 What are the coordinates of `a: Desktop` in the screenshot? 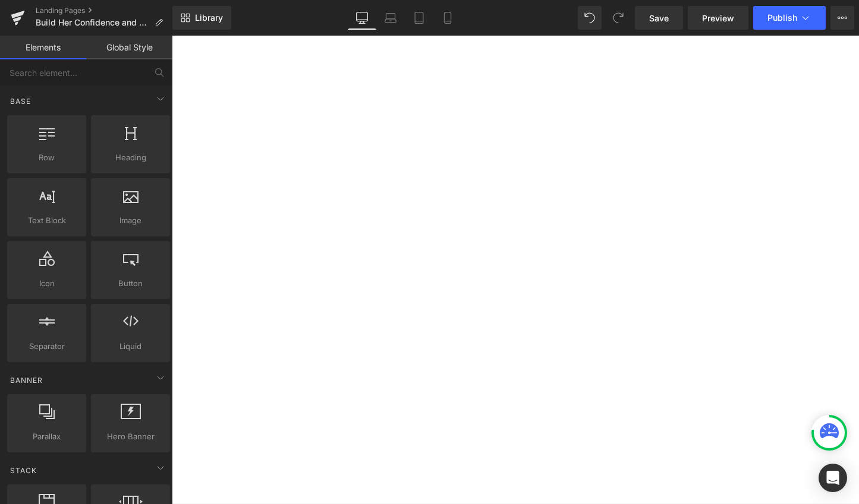 It's located at (362, 18).